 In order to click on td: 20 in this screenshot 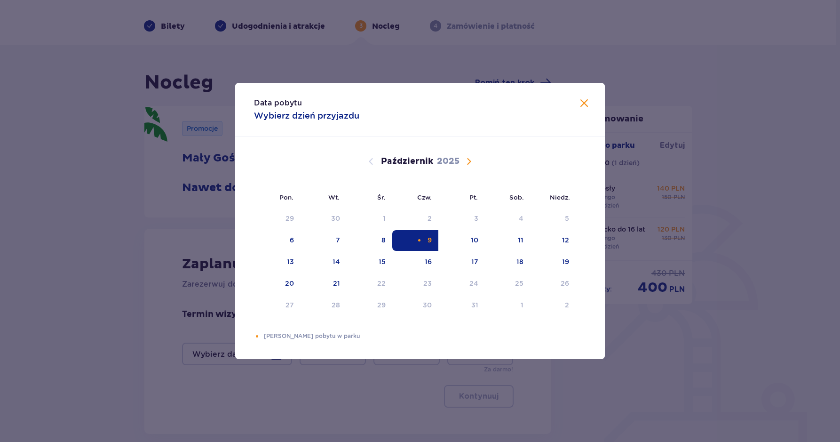, I will do `click(277, 284)`.